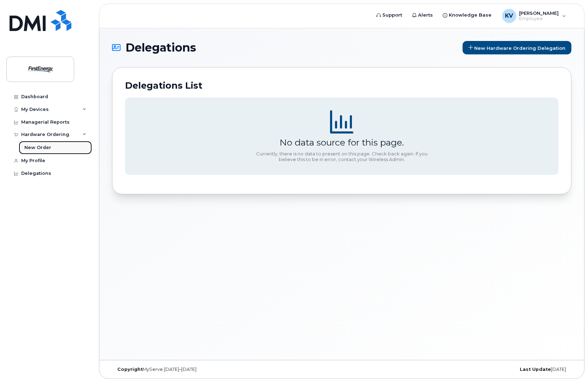 The image size is (588, 379). Describe the element at coordinates (342, 157) in the screenshot. I see `div: Currently, there is no data to present on this page. Check back again. If you believe this to be ...` at that location.